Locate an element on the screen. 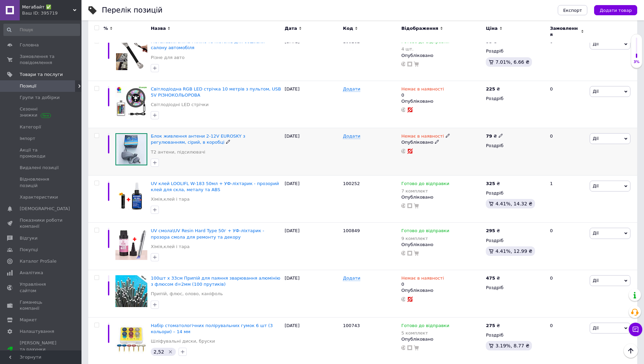 This screenshot has width=644, height=364. b: 225 is located at coordinates (490, 89).